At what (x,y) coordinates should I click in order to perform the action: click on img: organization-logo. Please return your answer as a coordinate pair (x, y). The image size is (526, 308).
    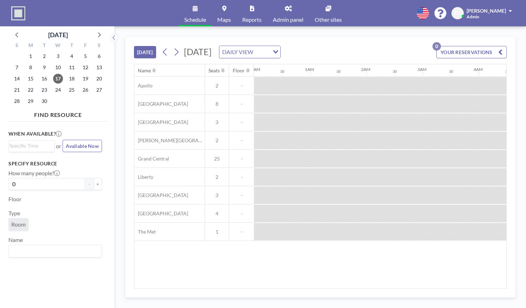
    Looking at the image, I should click on (18, 13).